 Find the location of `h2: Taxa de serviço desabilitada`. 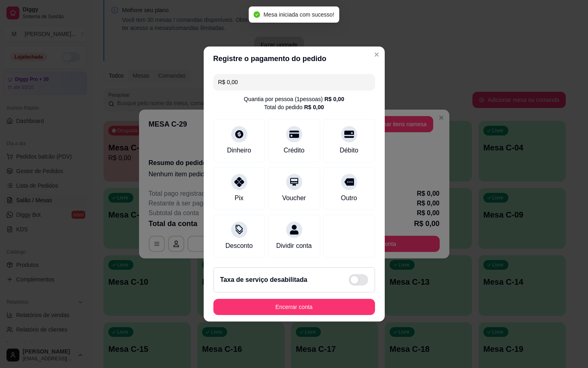

h2: Taxa de serviço desabilitada is located at coordinates (264, 280).